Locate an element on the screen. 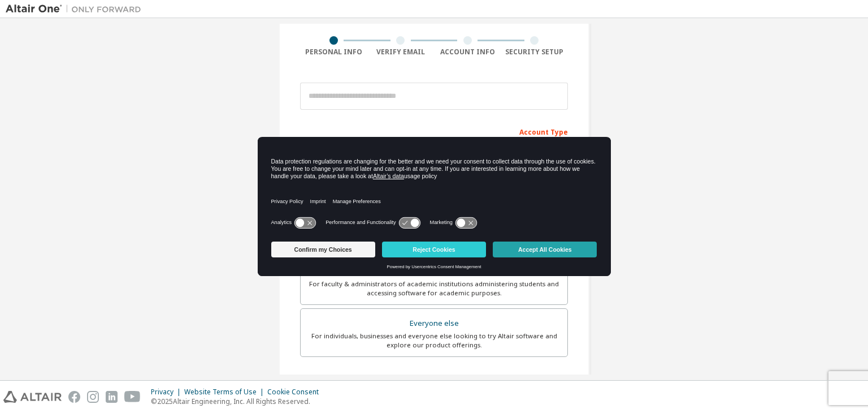 The height and width of the screenshot is (413, 868). img: linkedin.svg is located at coordinates (111, 396).